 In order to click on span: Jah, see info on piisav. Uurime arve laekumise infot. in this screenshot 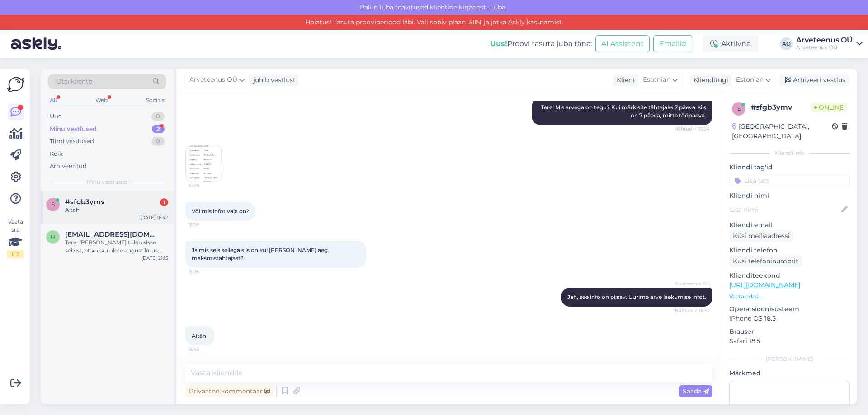, I will do `click(636, 297)`.